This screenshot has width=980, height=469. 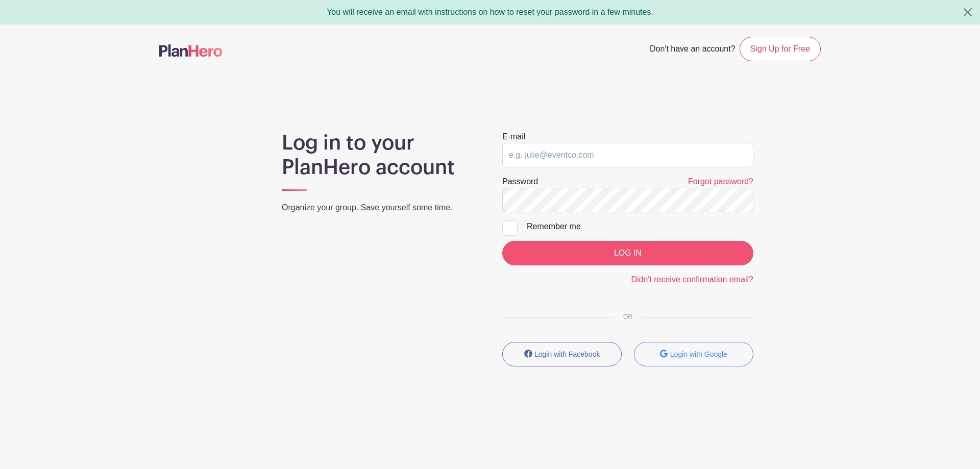 I want to click on p: Organize your group. Save yourself some time., so click(x=380, y=208).